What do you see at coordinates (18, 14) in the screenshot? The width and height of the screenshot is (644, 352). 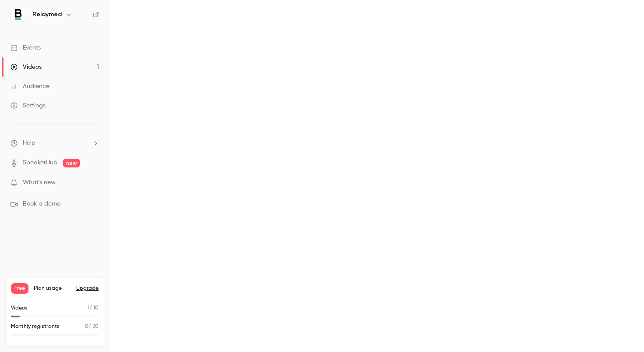 I see `img: Relaymed` at bounding box center [18, 14].